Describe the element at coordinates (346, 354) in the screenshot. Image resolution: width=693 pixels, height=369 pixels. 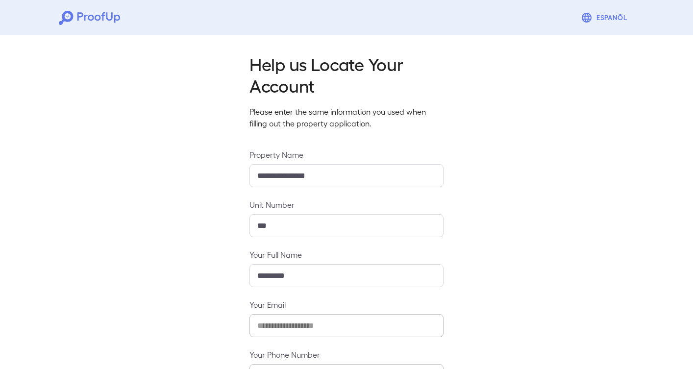
I see `label: Your Phone Number` at that location.